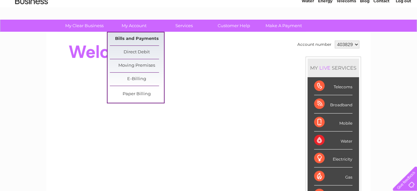 The image size is (417, 191). Describe the element at coordinates (316, 7) in the screenshot. I see `span: 0333 014 3131` at that location.